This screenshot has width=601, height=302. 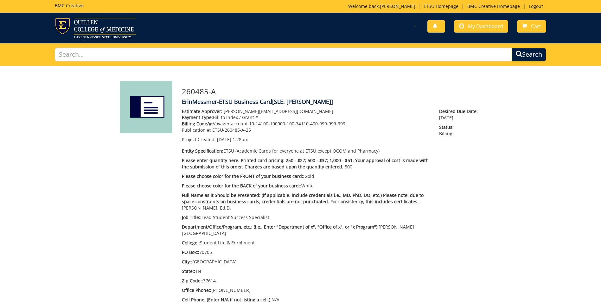 What do you see at coordinates (441, 6) in the screenshot?
I see `a: ETSU Homepage` at bounding box center [441, 6].